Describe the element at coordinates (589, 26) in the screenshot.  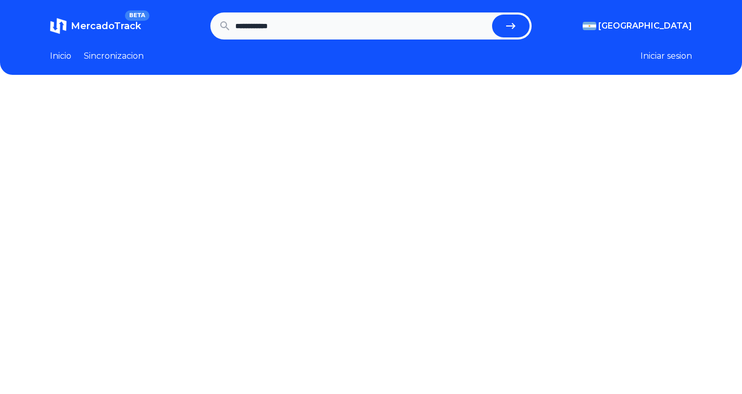
I see `img: Argentina` at that location.